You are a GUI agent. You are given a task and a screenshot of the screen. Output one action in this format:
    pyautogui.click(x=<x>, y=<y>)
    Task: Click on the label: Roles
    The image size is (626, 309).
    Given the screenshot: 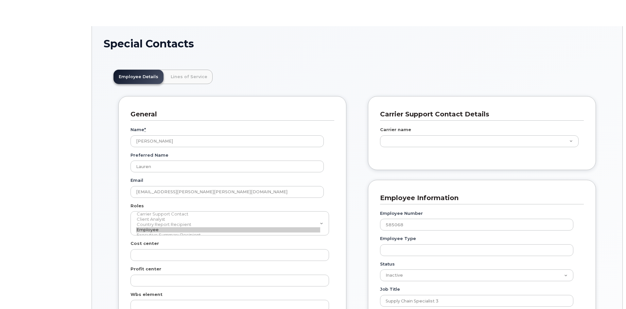 What is the action you would take?
    pyautogui.click(x=137, y=206)
    